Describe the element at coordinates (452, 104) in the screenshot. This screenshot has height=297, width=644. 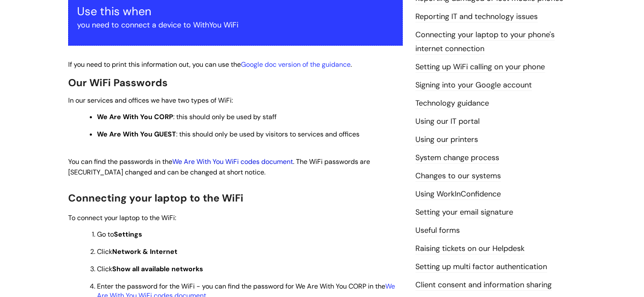
I see `a: Technology guidance` at that location.